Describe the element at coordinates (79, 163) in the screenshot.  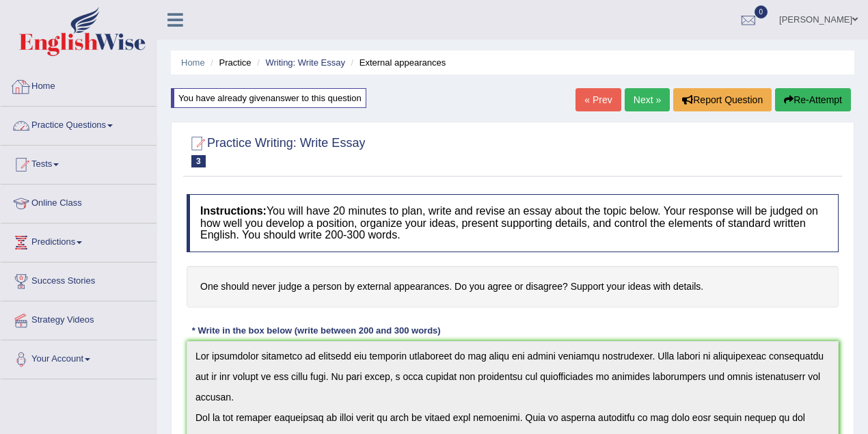
I see `a: Tests` at that location.